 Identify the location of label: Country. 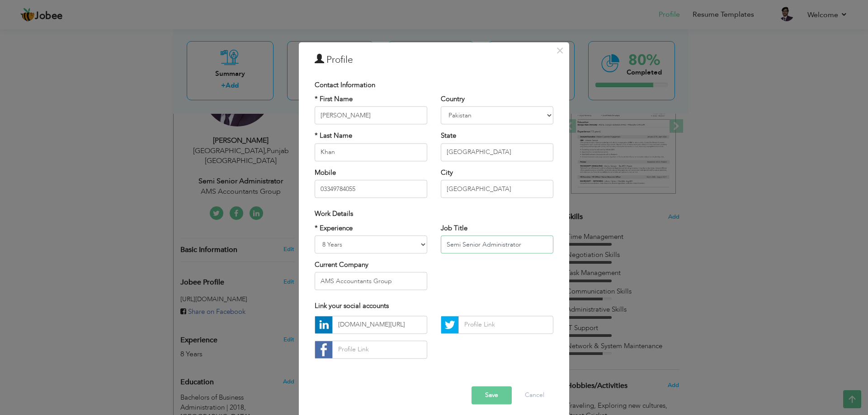
(452, 99).